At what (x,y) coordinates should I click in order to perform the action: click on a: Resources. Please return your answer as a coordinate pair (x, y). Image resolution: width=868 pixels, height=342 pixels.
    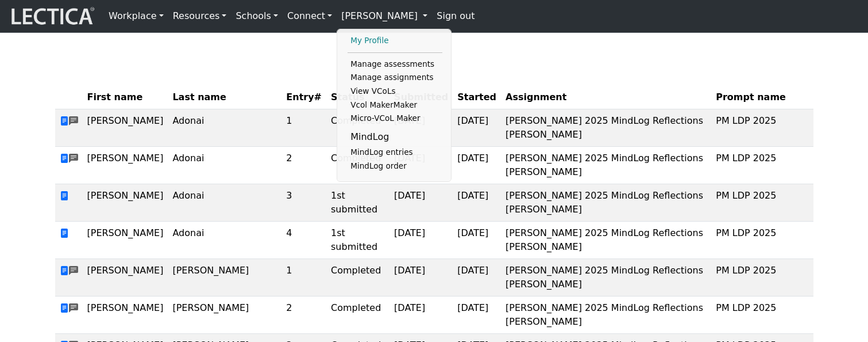
    Looking at the image, I should click on (200, 16).